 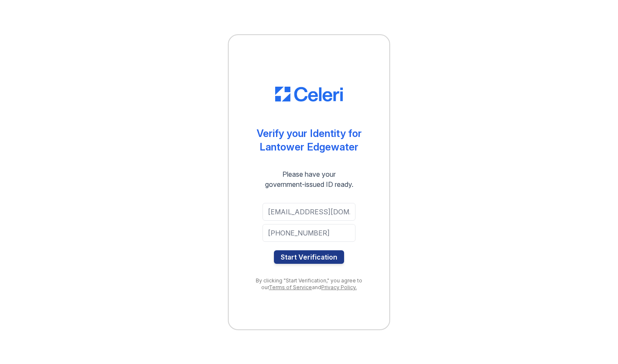 I want to click on a: Terms of Service, so click(x=290, y=287).